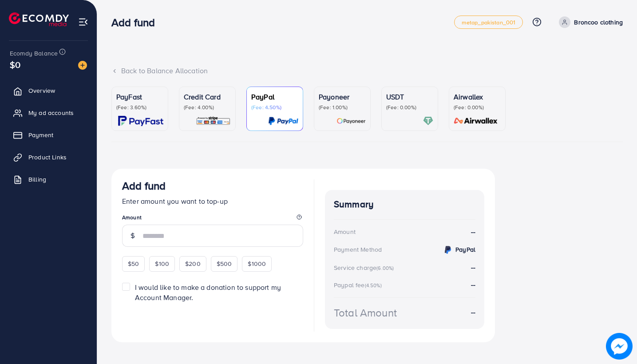 The image size is (637, 364). What do you see at coordinates (51, 113) in the screenshot?
I see `span: My ad accounts` at bounding box center [51, 113].